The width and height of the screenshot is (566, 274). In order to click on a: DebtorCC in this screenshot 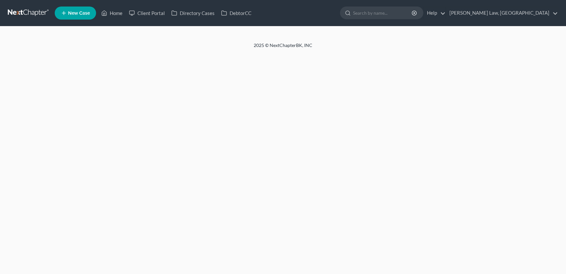, I will do `click(236, 13)`.